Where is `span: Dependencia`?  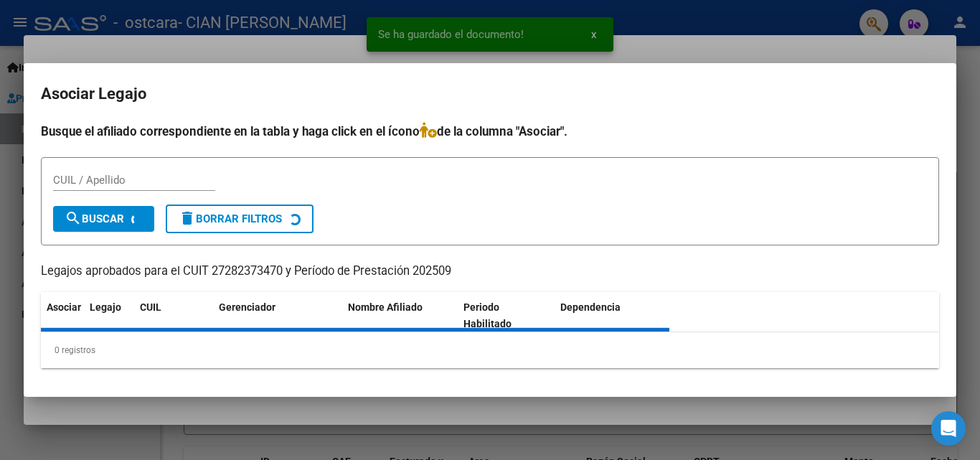
span: Dependencia is located at coordinates (591, 307).